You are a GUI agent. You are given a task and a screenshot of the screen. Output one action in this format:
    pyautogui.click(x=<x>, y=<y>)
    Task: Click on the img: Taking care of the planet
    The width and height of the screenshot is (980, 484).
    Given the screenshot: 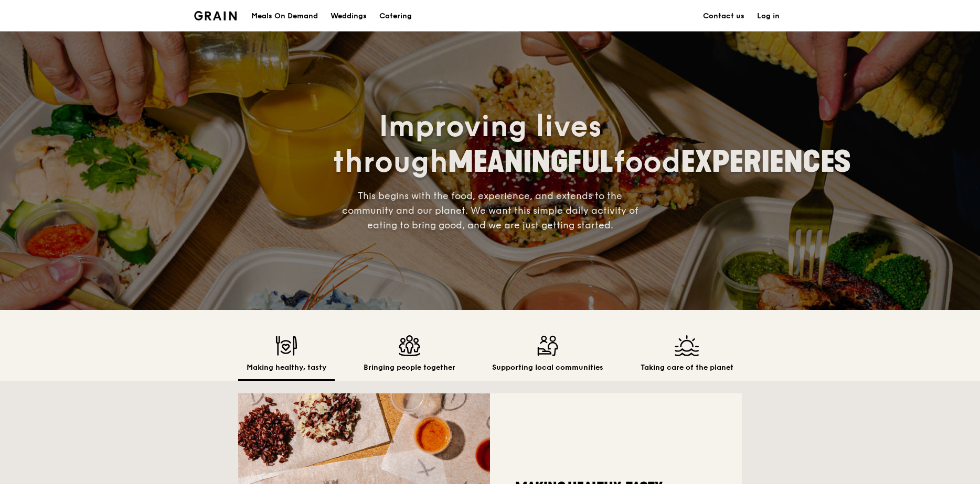 What is the action you would take?
    pyautogui.click(x=686, y=346)
    